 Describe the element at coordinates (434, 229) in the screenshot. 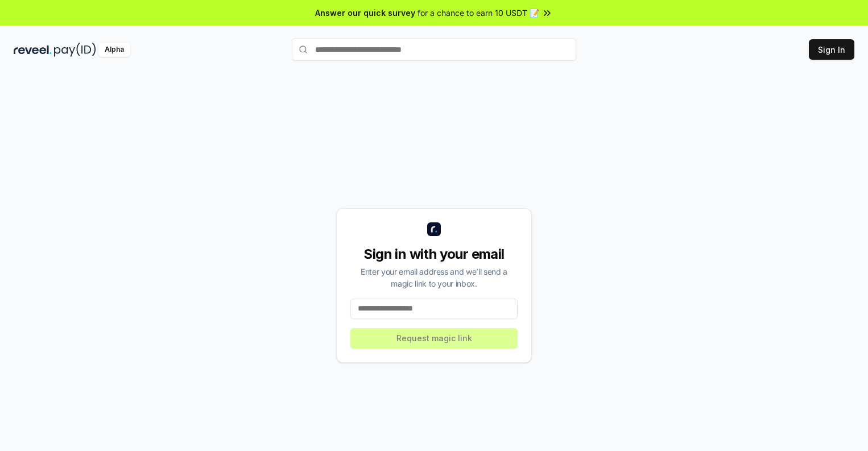

I see `img: logo_small` at that location.